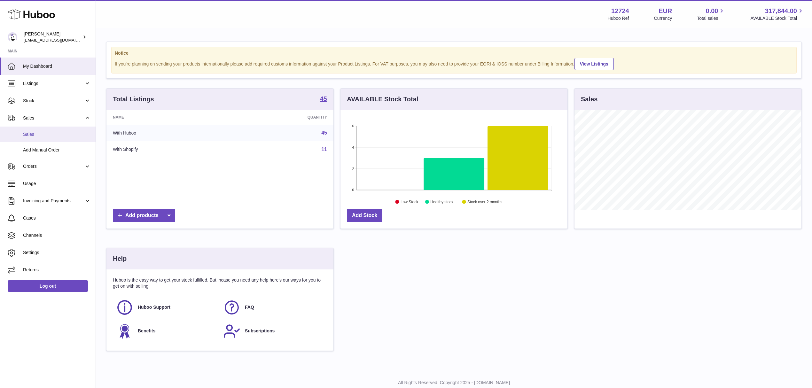 This screenshot has width=812, height=388. What do you see at coordinates (53, 101) in the screenshot?
I see `span: Stock` at bounding box center [53, 101].